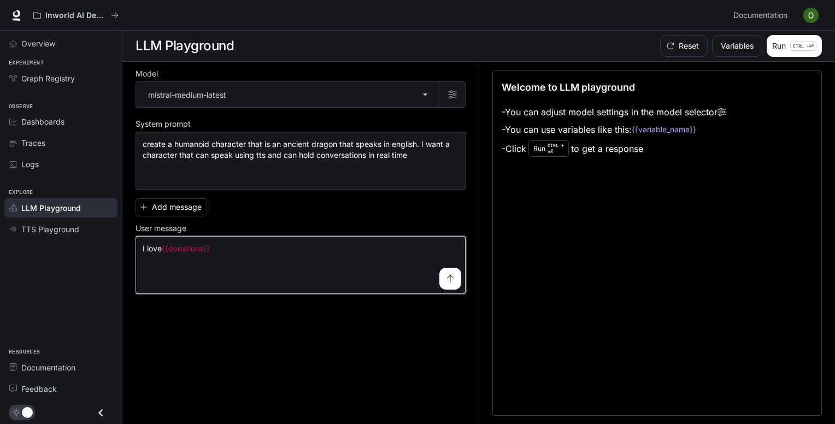 Image resolution: width=835 pixels, height=424 pixels. I want to click on span: TTS Playground, so click(50, 229).